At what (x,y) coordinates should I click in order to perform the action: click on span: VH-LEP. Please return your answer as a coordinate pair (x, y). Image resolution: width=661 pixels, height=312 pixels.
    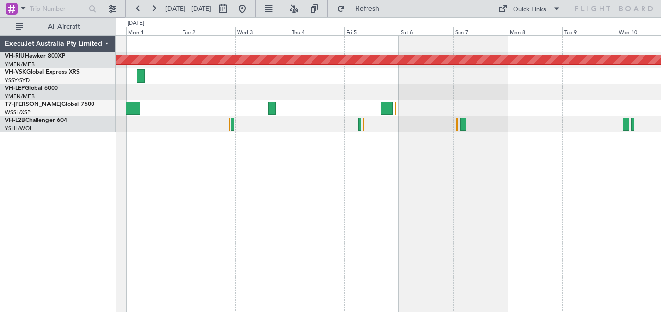
    Looking at the image, I should click on (15, 89).